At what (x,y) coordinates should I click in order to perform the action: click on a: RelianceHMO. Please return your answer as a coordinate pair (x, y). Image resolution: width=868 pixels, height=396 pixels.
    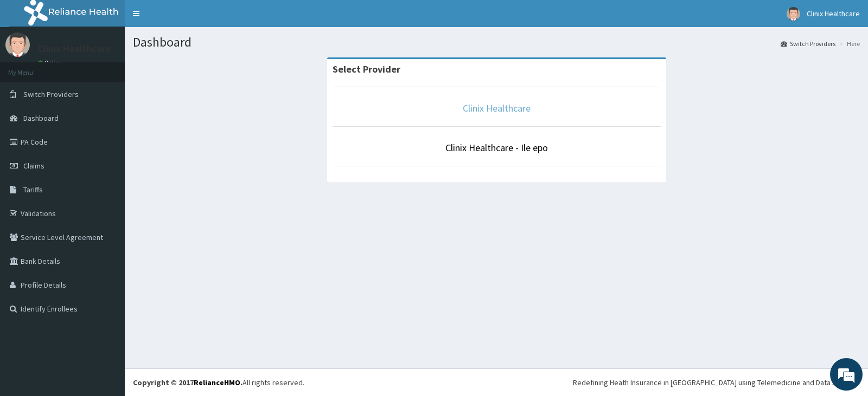
    Looking at the image, I should click on (217, 383).